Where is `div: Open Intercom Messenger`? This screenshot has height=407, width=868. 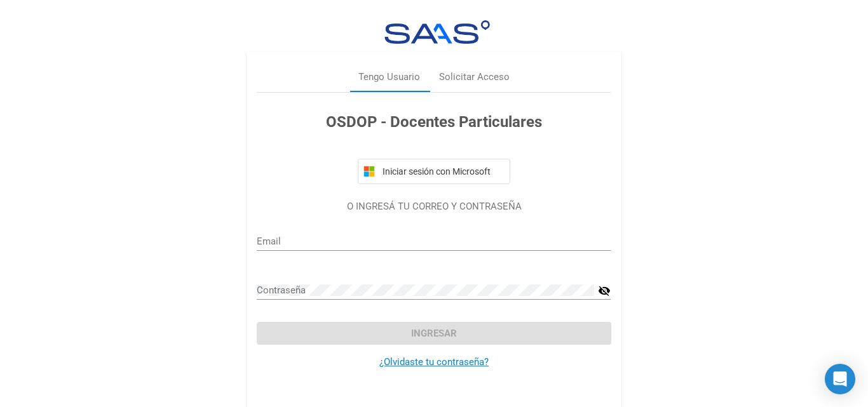 div: Open Intercom Messenger is located at coordinates (840, 379).